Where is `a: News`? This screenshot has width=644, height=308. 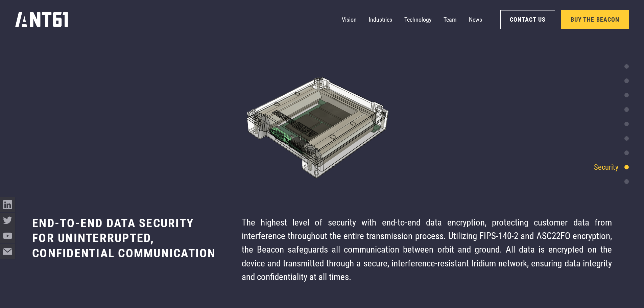
a: News is located at coordinates (475, 20).